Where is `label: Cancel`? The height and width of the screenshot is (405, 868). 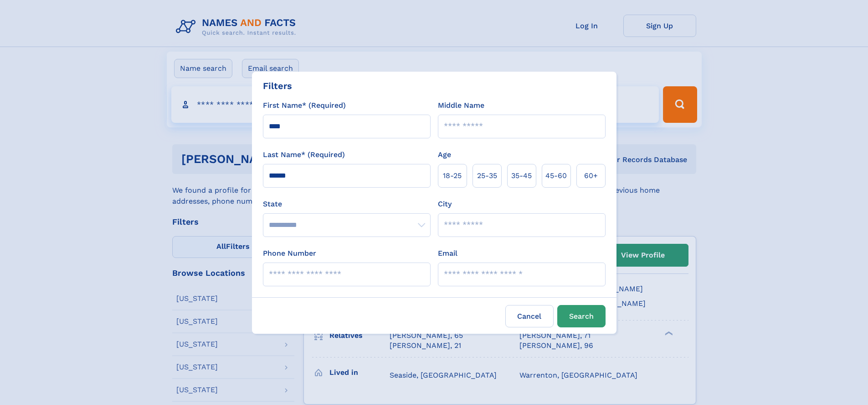
label: Cancel is located at coordinates (530, 316).